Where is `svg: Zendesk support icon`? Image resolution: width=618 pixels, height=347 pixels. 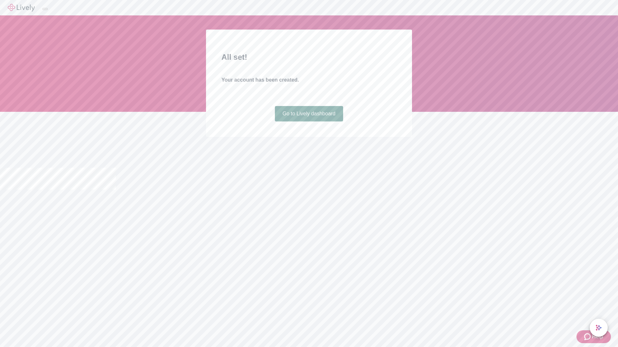
svg: Zendesk support icon is located at coordinates (588, 337).